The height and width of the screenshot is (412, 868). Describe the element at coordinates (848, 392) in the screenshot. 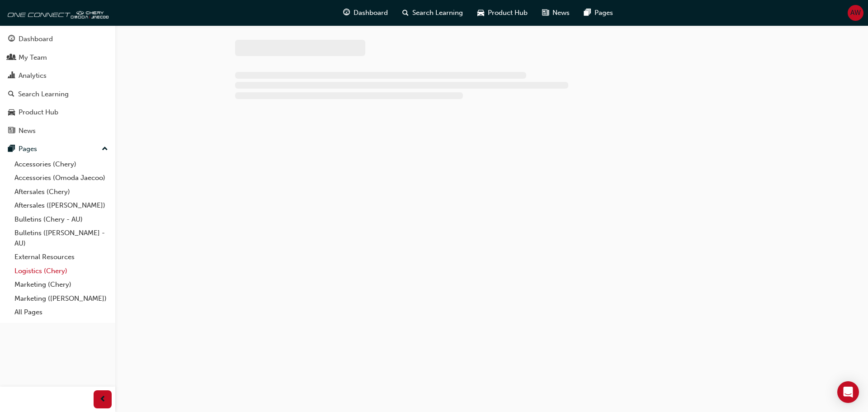

I see `div: Open Intercom Messenger` at that location.